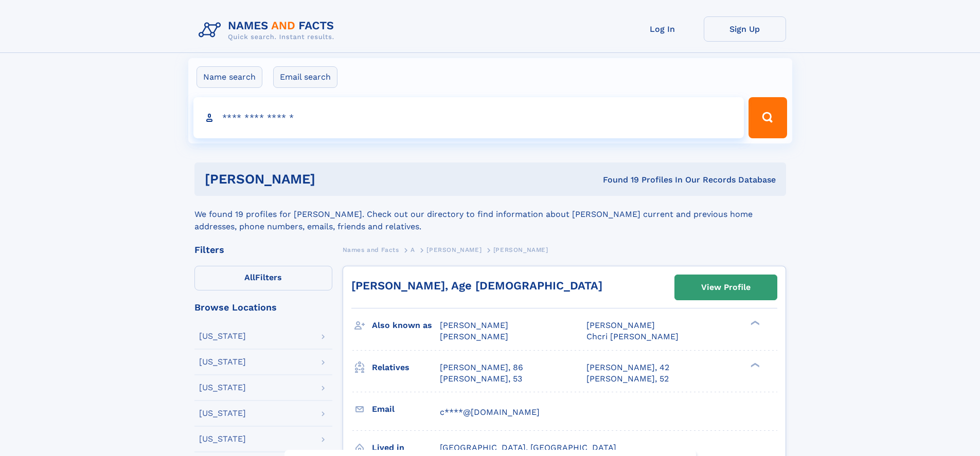 This screenshot has width=980, height=456. Describe the element at coordinates (413, 249) in the screenshot. I see `a: A` at that location.